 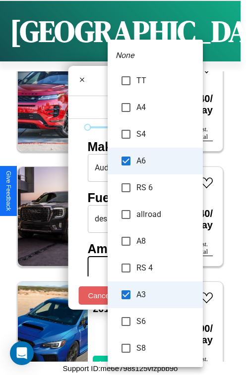 I want to click on span: RS 6, so click(x=166, y=188).